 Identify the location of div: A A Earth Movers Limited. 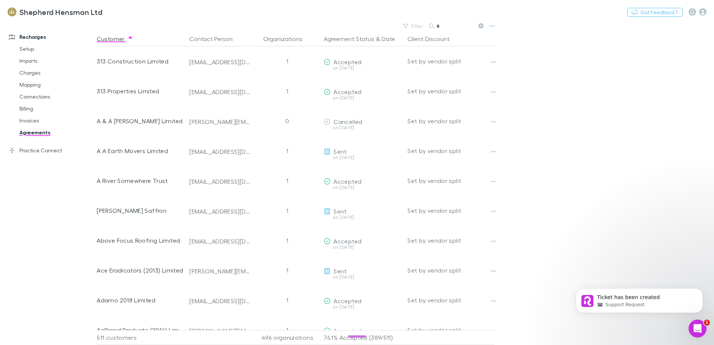
(140, 151).